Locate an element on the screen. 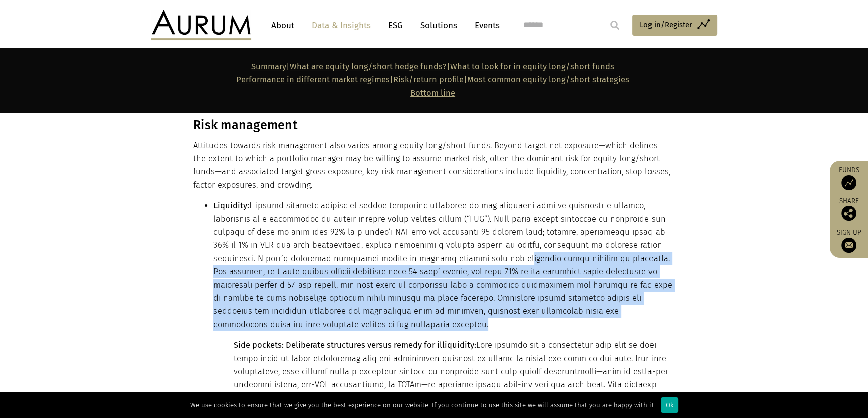  a: Summary is located at coordinates (269, 66).